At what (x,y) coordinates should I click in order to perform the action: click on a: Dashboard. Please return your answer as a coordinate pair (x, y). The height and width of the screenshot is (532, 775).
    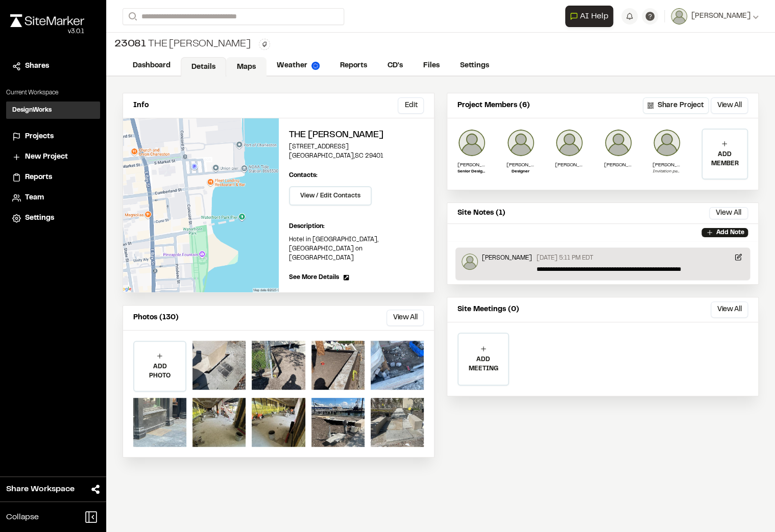
    Looking at the image, I should click on (152, 66).